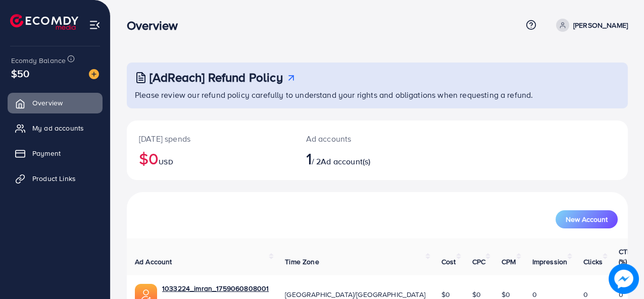  I want to click on span: Ad account(s), so click(345, 161).